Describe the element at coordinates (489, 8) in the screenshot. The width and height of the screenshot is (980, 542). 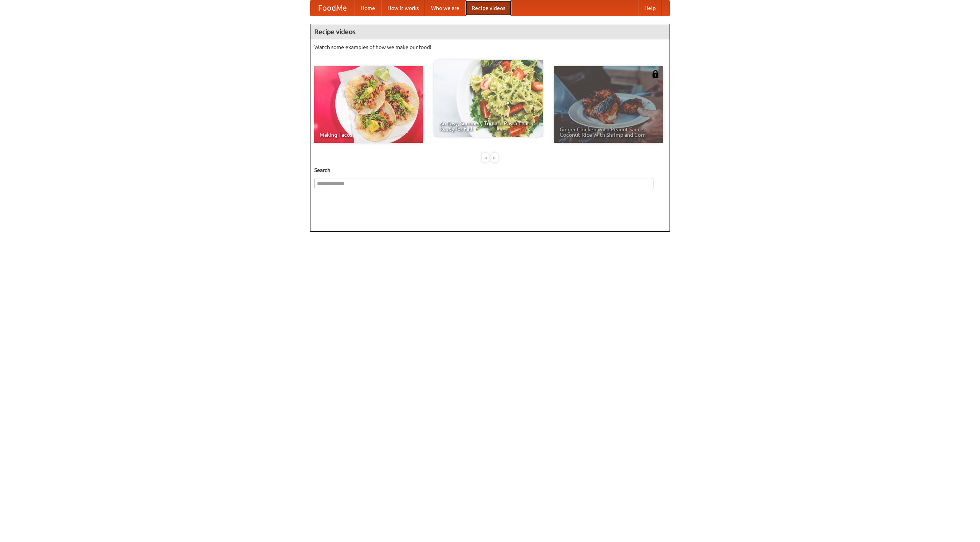
I see `a: Recipe videos` at that location.